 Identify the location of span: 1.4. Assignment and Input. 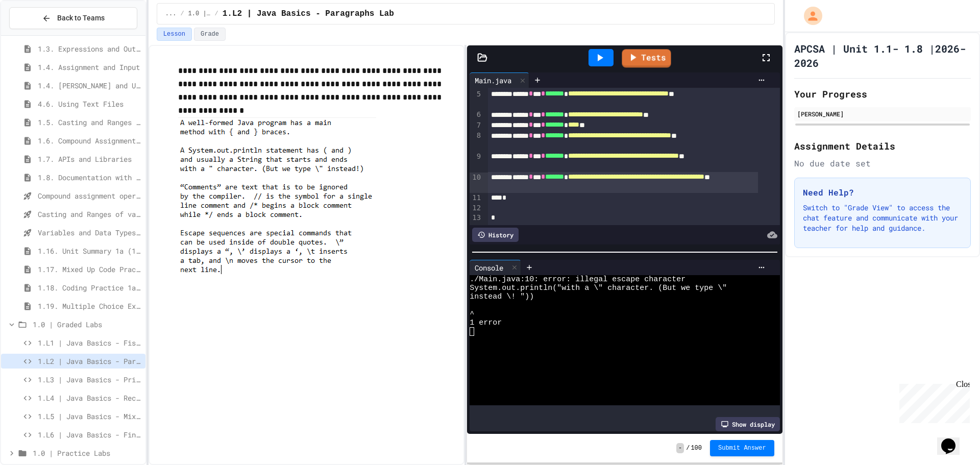
(90, 67).